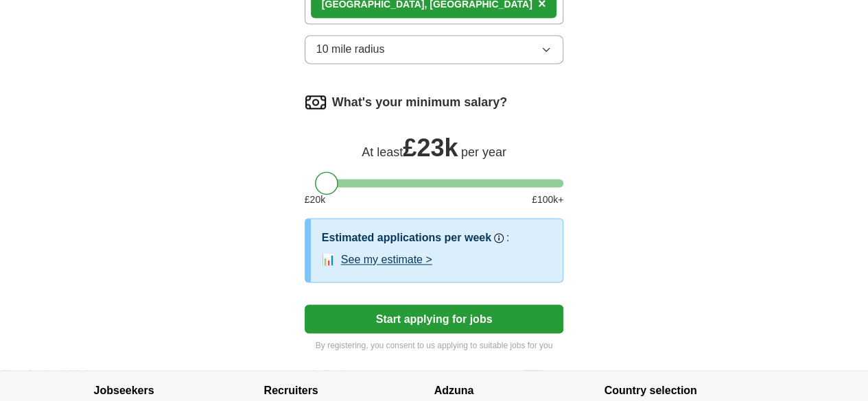 Image resolution: width=868 pixels, height=401 pixels. What do you see at coordinates (386, 260) in the screenshot?
I see `button: See my estimate >` at bounding box center [386, 260].